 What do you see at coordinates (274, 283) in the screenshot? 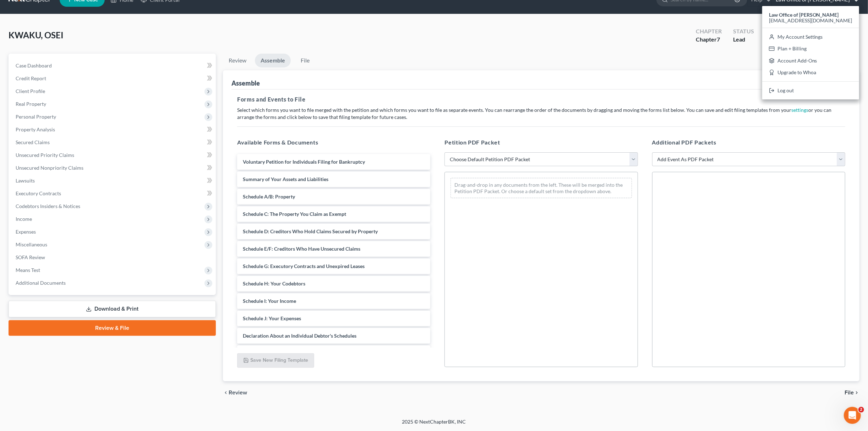
I see `span: Schedule H: Your Codebtors` at bounding box center [274, 283].